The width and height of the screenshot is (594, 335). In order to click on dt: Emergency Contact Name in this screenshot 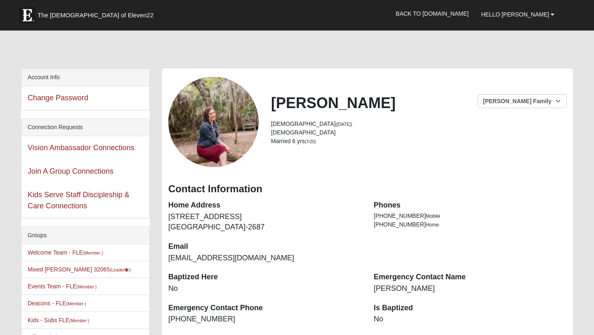, I will do `click(470, 277)`.